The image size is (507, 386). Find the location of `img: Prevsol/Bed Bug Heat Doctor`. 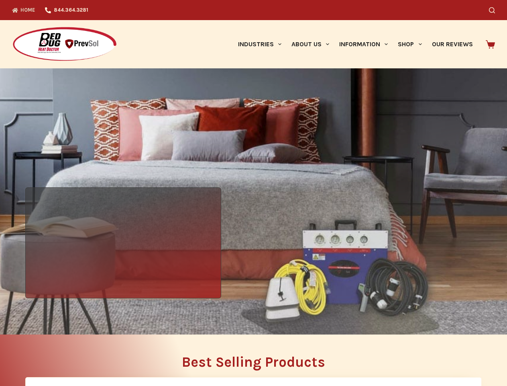

img: Prevsol/Bed Bug Heat Doctor is located at coordinates (65, 44).